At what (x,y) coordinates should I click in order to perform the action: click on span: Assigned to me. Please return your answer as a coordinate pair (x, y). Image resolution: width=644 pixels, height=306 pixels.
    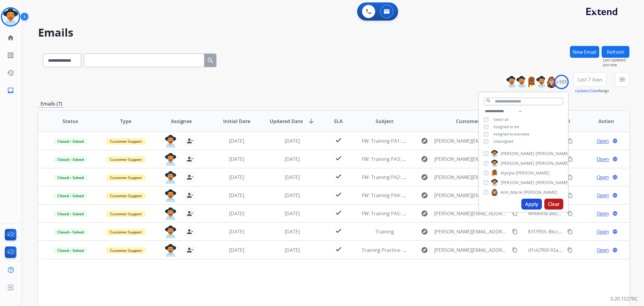
    Looking at the image, I should click on (506, 126).